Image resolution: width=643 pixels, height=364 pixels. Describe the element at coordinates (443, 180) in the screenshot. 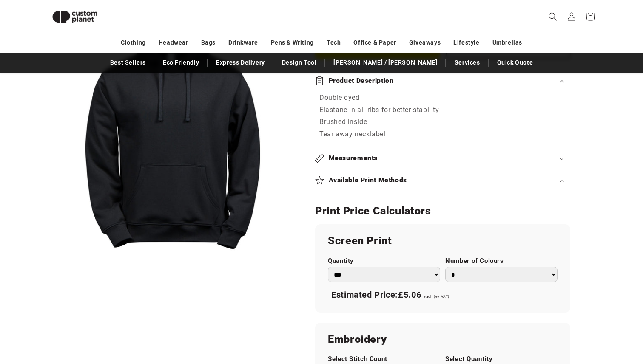

I see `summary: Available Print Methods` at that location.